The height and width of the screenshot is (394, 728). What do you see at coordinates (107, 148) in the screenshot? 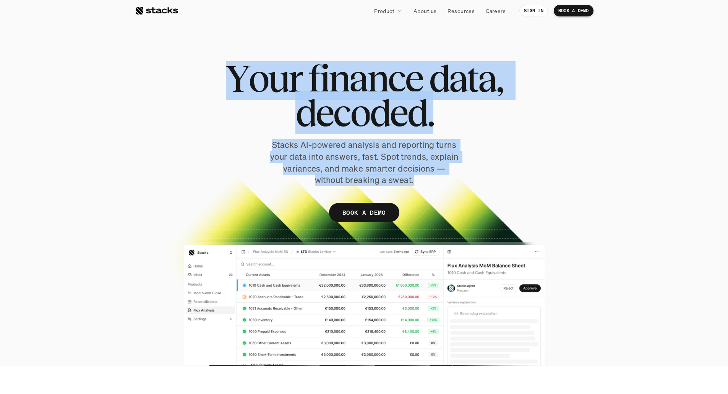
I see `a: Privacy Policy` at bounding box center [107, 148].